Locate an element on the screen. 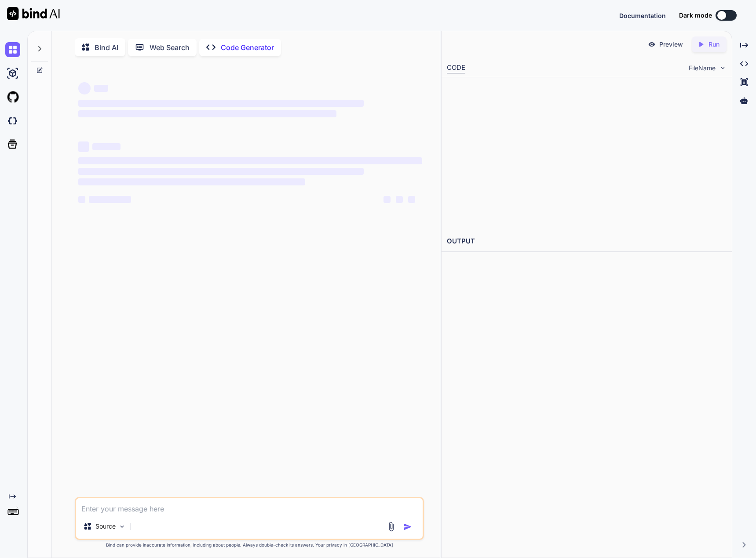 Image resolution: width=756 pixels, height=558 pixels. span: Dark mode is located at coordinates (695, 16).